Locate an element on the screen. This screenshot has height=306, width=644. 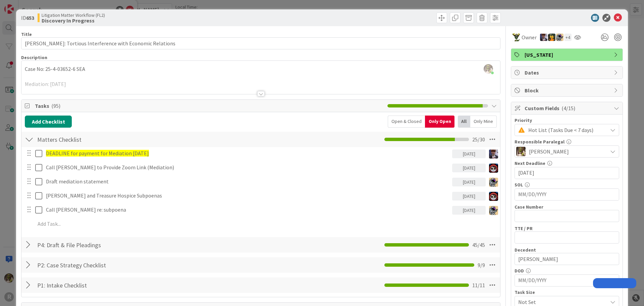
label: Title is located at coordinates (26, 34).